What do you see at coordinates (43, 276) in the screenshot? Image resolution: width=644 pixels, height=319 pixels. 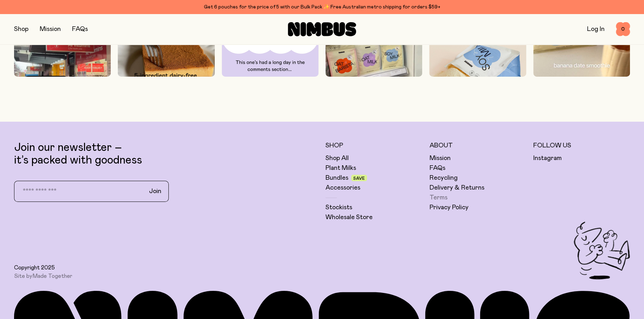 I see `span: Site by` at bounding box center [43, 276].